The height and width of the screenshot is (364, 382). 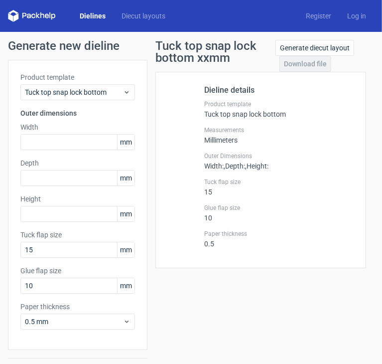 What do you see at coordinates (78, 113) in the screenshot?
I see `h3: Outer dimensions` at bounding box center [78, 113].